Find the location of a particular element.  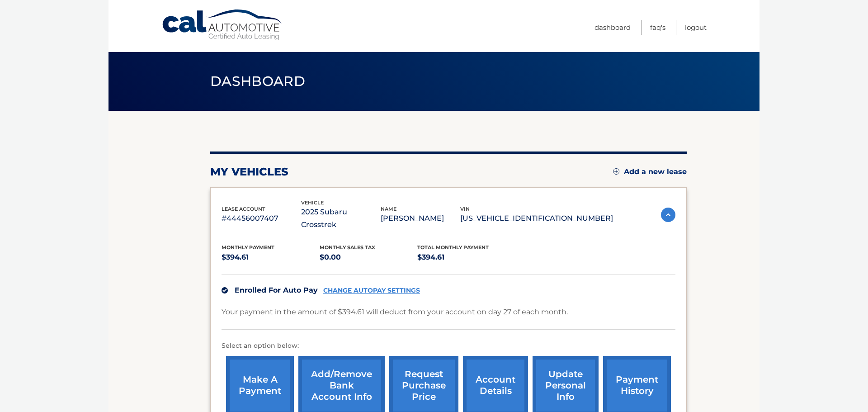

span: name is located at coordinates (388, 209).